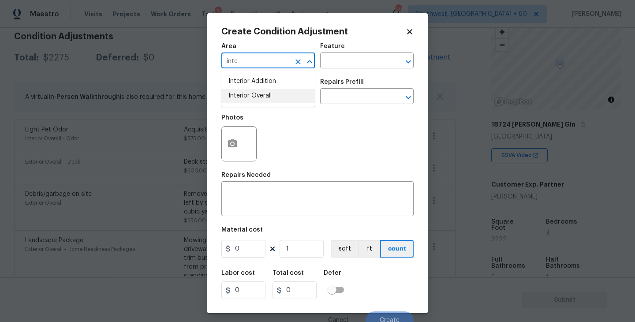  What do you see at coordinates (268, 96) in the screenshot?
I see `li: Interior Overall` at bounding box center [268, 96].